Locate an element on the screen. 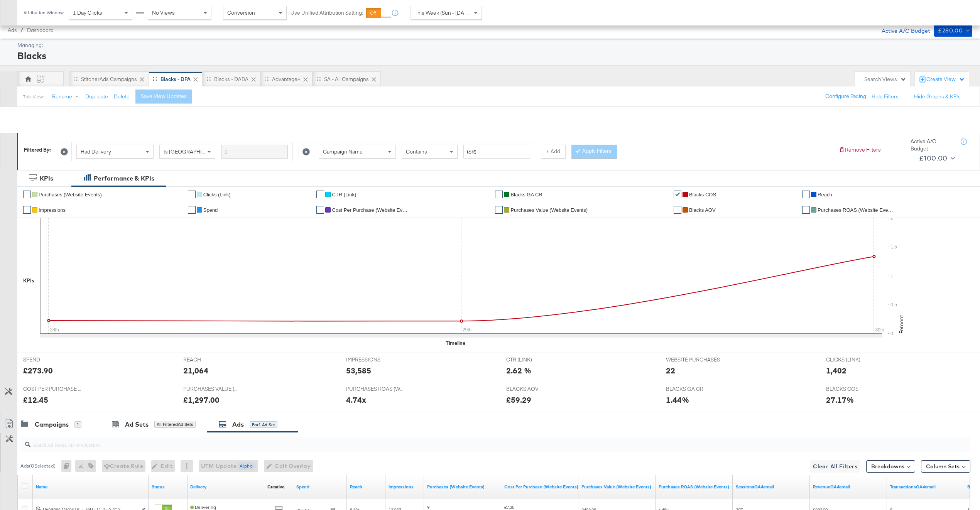  span: Conversion is located at coordinates (241, 13).